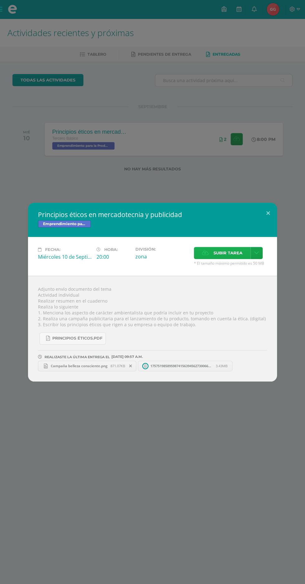  What do you see at coordinates (77, 357) in the screenshot?
I see `span: REALIZASTE LA ÚLTIMA ENTREGA EL` at bounding box center [77, 357].